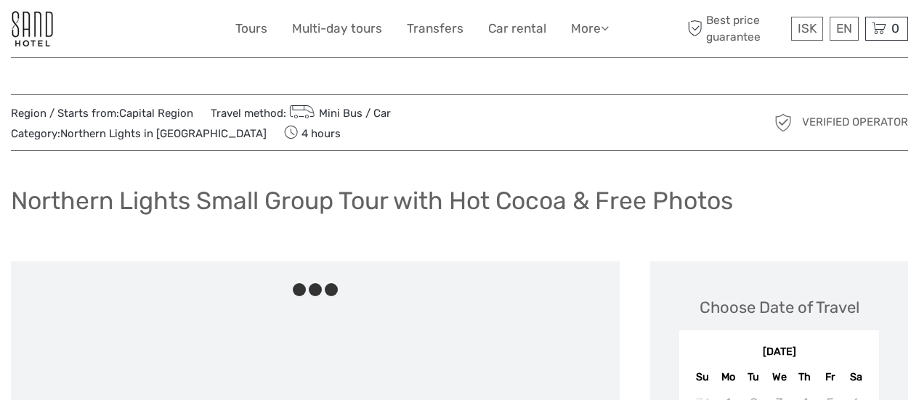 The height and width of the screenshot is (400, 919). I want to click on div: We, so click(779, 377).